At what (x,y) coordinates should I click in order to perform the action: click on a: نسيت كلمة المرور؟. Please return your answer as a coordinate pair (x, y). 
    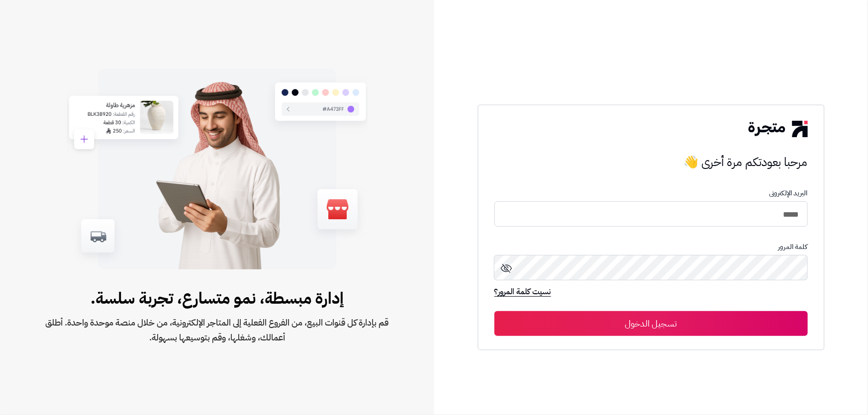
    Looking at the image, I should click on (523, 293).